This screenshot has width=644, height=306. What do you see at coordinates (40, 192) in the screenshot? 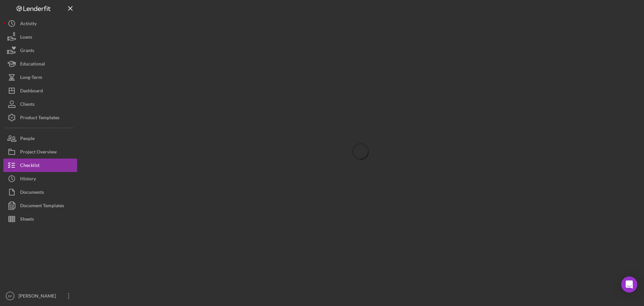
I see `button: Documents` at bounding box center [40, 192].